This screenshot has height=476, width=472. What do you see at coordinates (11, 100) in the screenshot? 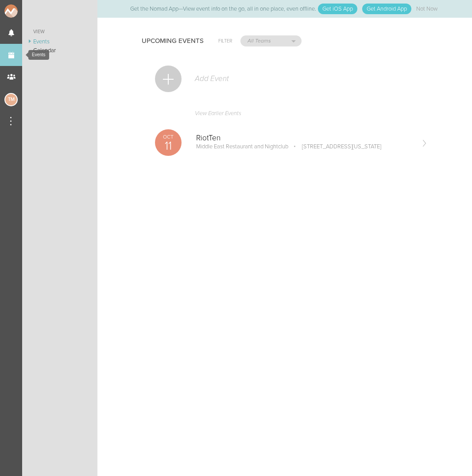
I see `div: TJ McCloy` at bounding box center [11, 100].